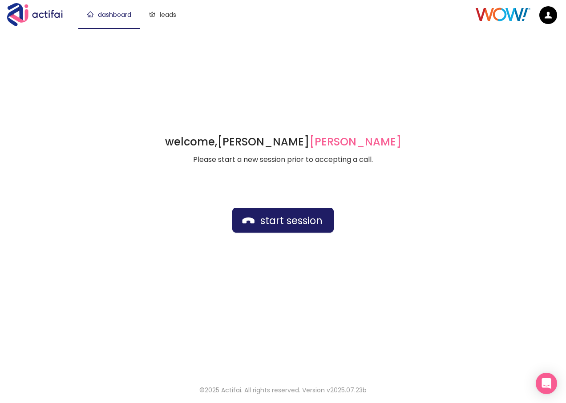 The width and height of the screenshot is (566, 403). Describe the element at coordinates (283, 220) in the screenshot. I see `button: start session` at that location.